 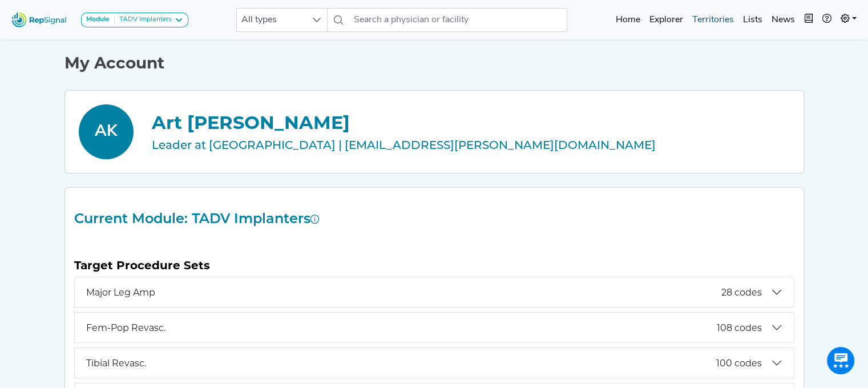 What do you see at coordinates (435, 218) in the screenshot?
I see `h2: Current Module: TADV Implanters` at bounding box center [435, 218].